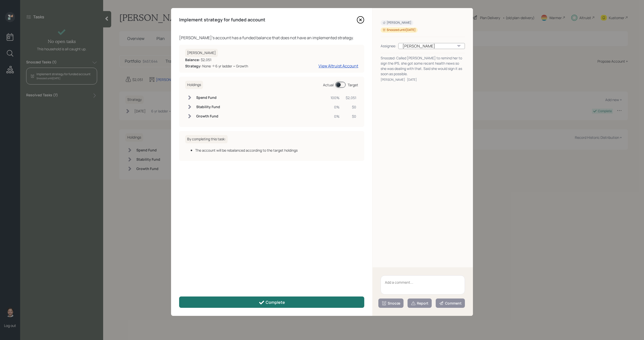 The height and width of the screenshot is (340, 644). Describe the element at coordinates (328, 85) in the screenshot. I see `div: Actual` at that location.